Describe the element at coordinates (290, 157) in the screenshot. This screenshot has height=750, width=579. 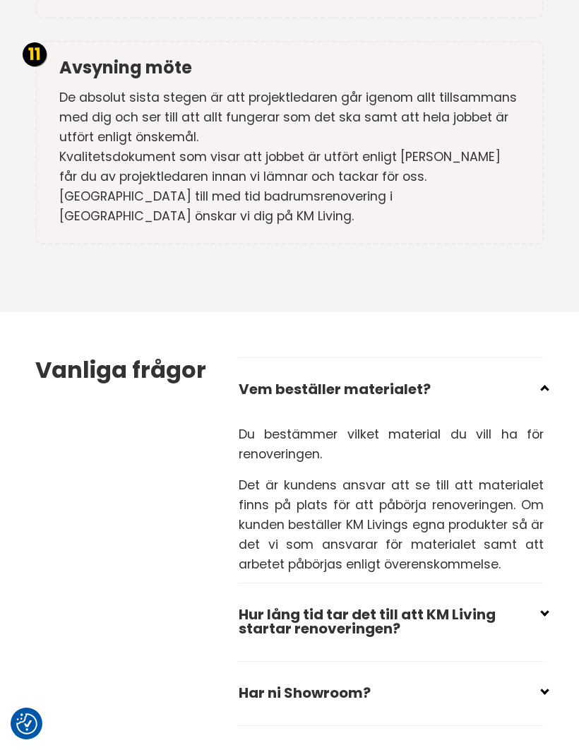
I see `p: De absolut sista stegen är att projektledaren går igenom allt tillsammans med dig och ser till at...` at that location.